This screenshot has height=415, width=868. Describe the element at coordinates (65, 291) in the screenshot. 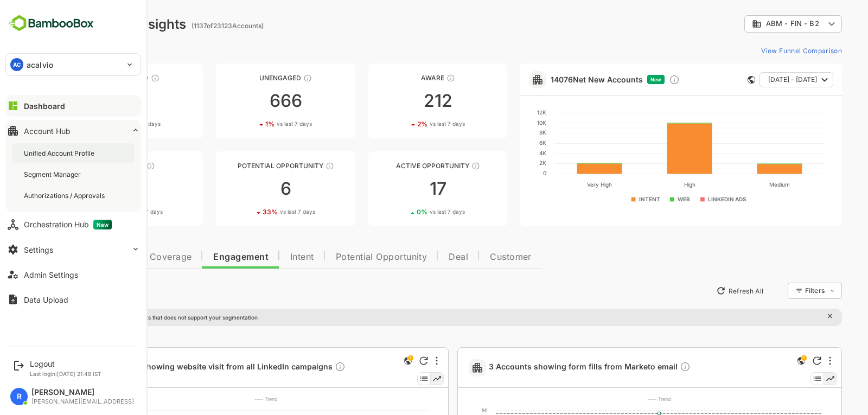

I see `button: New Insights` at that location.